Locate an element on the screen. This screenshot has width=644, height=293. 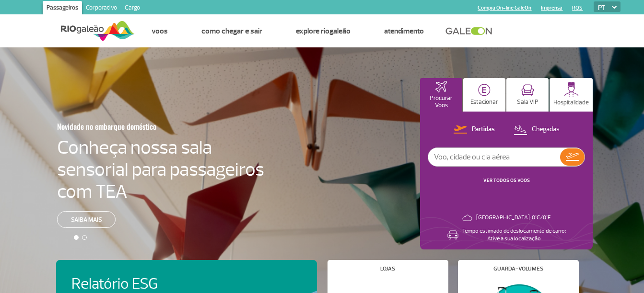
h4: Guarda-volumes is located at coordinates (518, 269).